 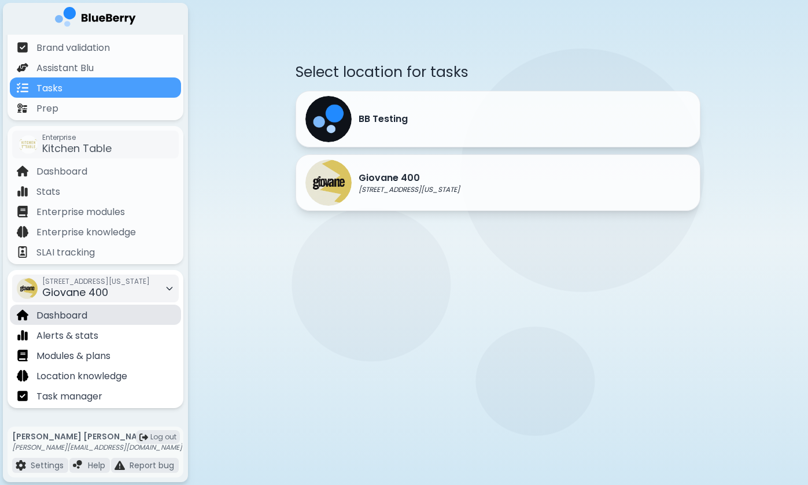 I want to click on p: Giovane 400, so click(x=409, y=178).